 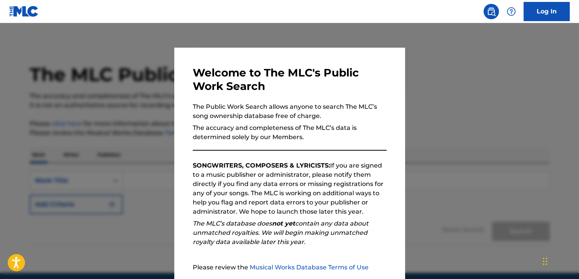 I want to click on p: If you are signed to a music publisher or administrator, please notify them directly if you find ..., so click(x=290, y=189).